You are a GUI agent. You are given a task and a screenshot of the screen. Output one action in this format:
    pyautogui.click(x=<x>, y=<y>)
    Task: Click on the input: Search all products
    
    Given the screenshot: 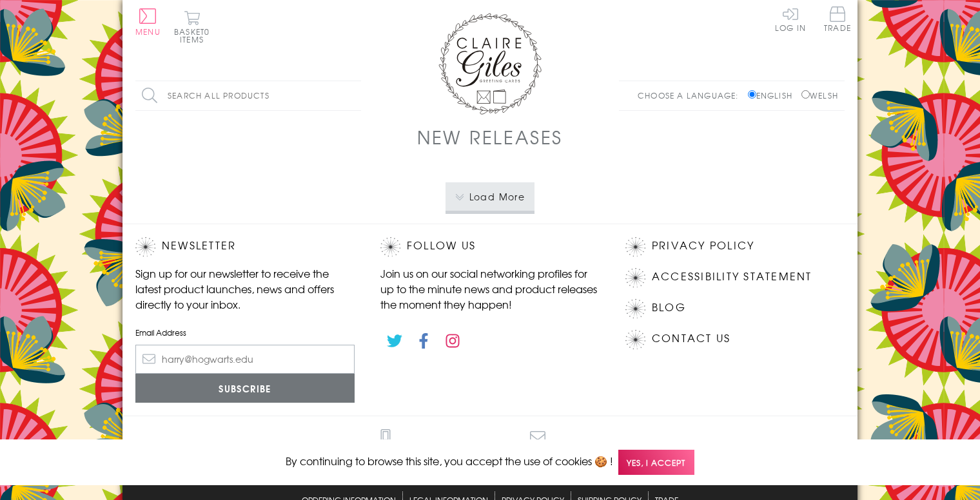 What is the action you would take?
    pyautogui.click(x=248, y=95)
    